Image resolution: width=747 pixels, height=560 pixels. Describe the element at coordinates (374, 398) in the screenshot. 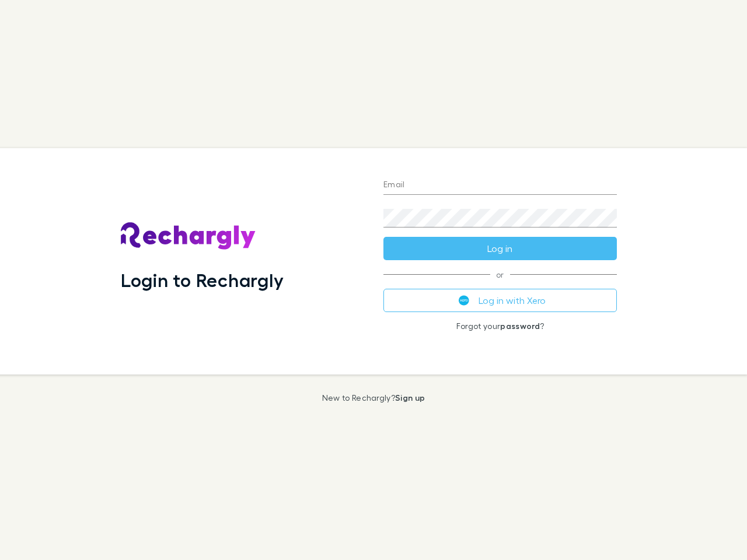

I see `p: New to Rechargly?` at that location.